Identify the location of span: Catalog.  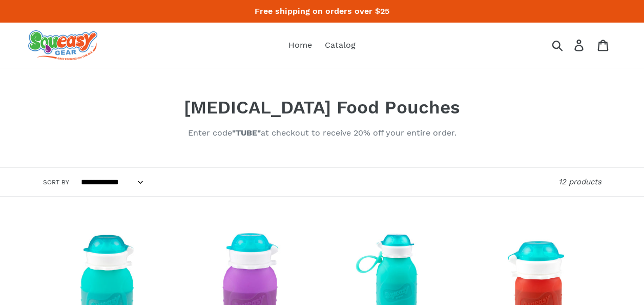
(340, 45).